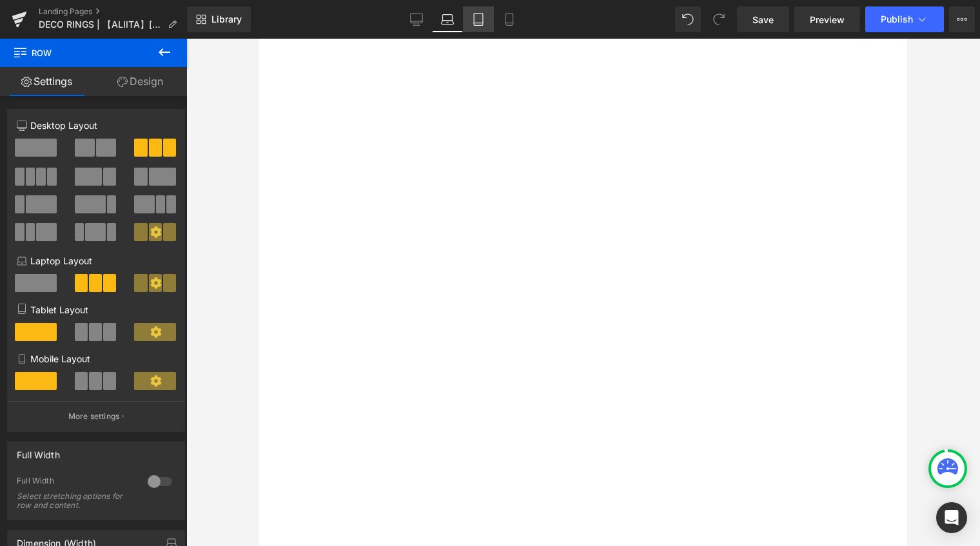 Image resolution: width=980 pixels, height=546 pixels. I want to click on a: Mobile, so click(509, 19).